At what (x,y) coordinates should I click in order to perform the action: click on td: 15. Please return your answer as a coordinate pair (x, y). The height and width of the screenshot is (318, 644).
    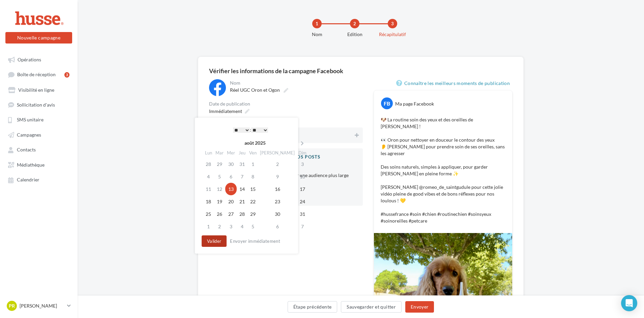
    Looking at the image, I should click on (253, 189).